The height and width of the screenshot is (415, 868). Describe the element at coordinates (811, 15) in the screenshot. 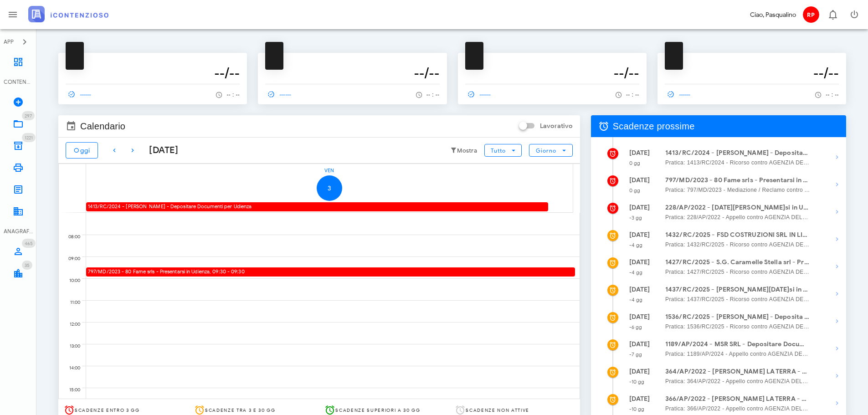

I see `span: RP` at that location.